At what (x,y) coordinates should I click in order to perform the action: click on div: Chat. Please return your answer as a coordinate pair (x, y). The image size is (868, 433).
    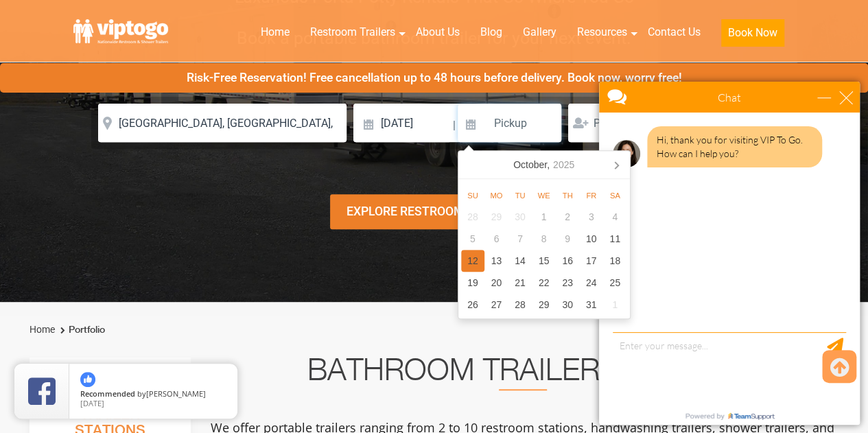
    Looking at the image, I should click on (139, 23).